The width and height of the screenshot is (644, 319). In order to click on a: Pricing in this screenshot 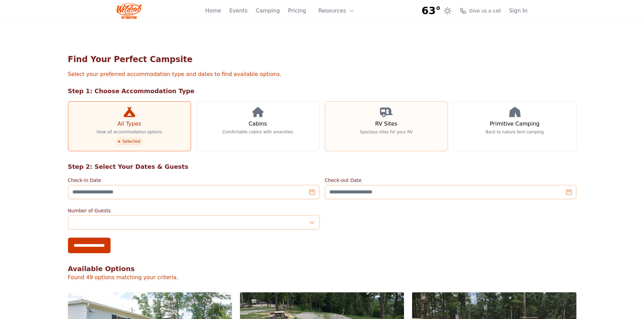, I will do `click(297, 10)`.